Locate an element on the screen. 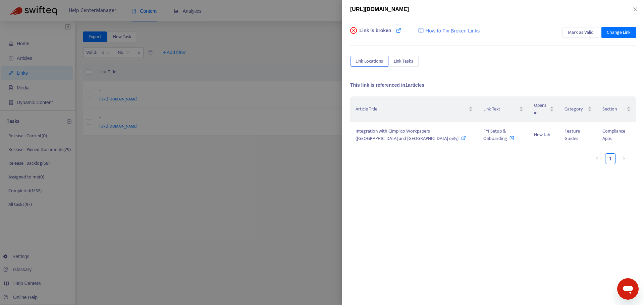 The width and height of the screenshot is (644, 305). button: Link Locations is located at coordinates (369, 61).